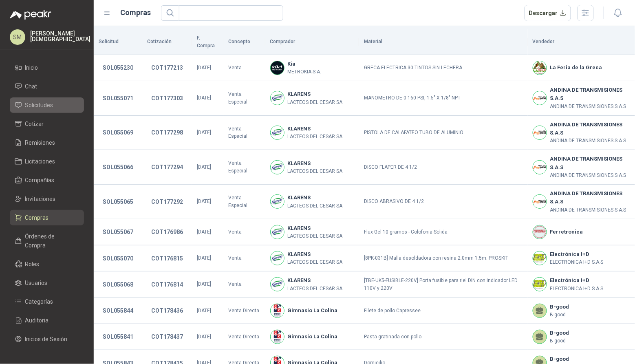  What do you see at coordinates (47, 339) in the screenshot?
I see `a: Inicios de Sesión` at bounding box center [47, 339].